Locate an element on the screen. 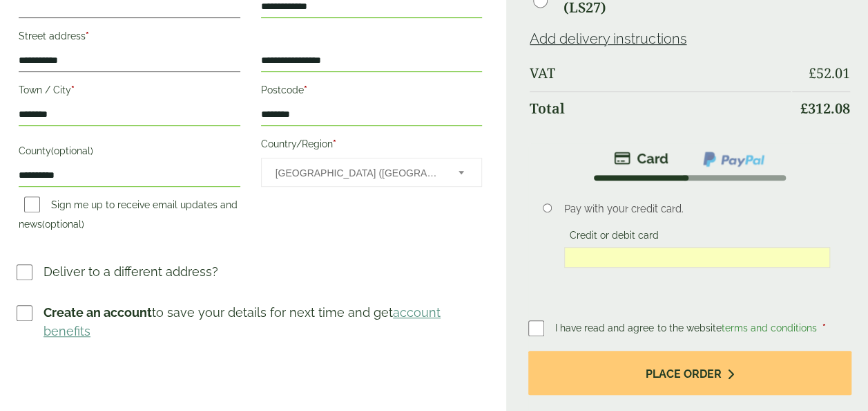 The image size is (868, 411). span: I have read and agree to the website is located at coordinates (687, 328).